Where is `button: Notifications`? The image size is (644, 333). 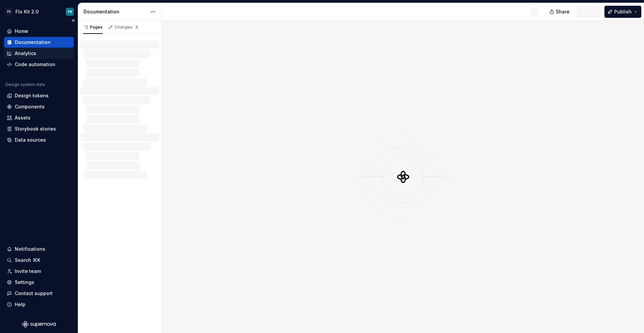
button: Notifications is located at coordinates (39, 249).